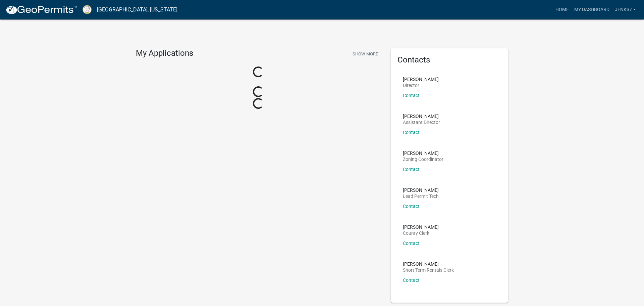 The image size is (644, 306). Describe the element at coordinates (449, 60) in the screenshot. I see `h5: Contacts` at that location.